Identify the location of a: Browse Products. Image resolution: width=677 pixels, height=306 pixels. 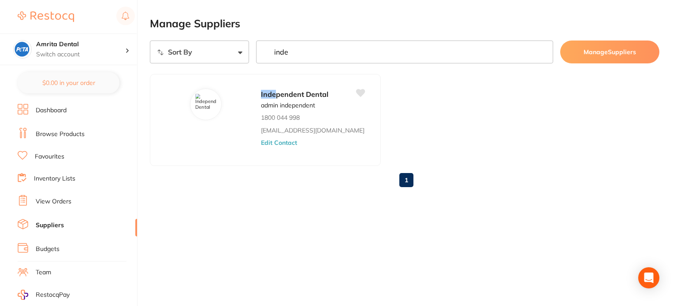
(60, 134).